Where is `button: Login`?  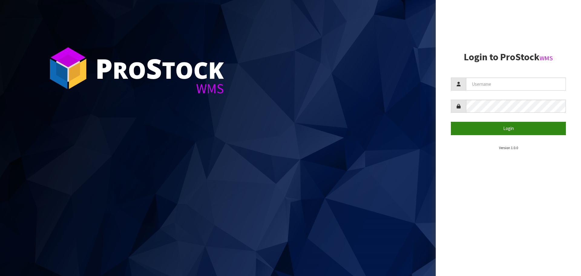 button: Login is located at coordinates (509, 128).